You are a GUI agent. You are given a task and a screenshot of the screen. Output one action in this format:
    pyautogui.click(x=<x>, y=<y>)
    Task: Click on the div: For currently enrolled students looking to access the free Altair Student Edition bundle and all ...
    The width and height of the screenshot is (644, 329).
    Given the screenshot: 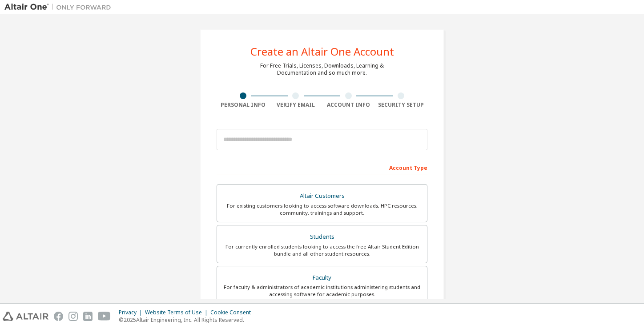 What is the action you would take?
    pyautogui.click(x=322, y=250)
    